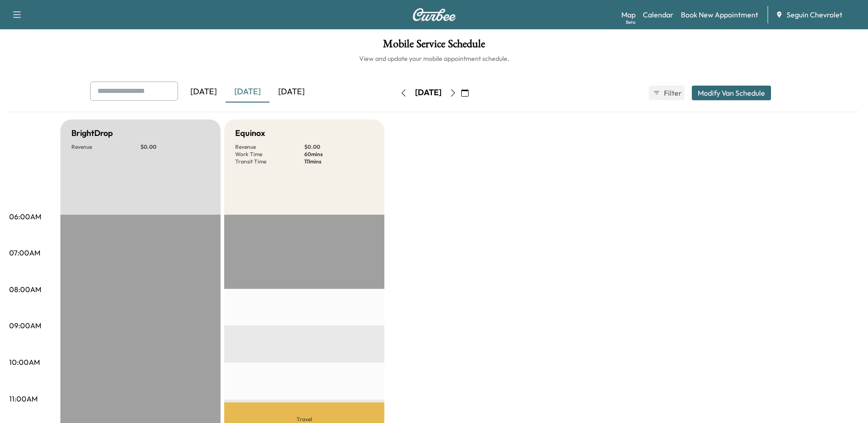 Image resolution: width=868 pixels, height=423 pixels. Describe the element at coordinates (720, 14) in the screenshot. I see `a: Book New Appointment` at that location.